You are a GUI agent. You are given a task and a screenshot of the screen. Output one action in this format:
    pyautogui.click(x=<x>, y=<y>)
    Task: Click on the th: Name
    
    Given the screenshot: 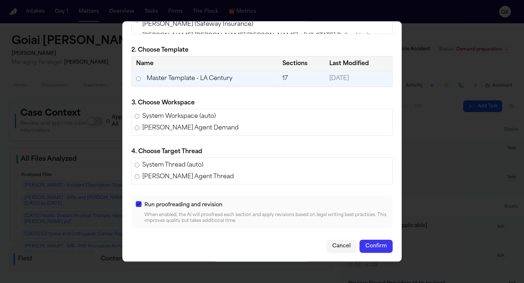 What is the action you would take?
    pyautogui.click(x=205, y=64)
    